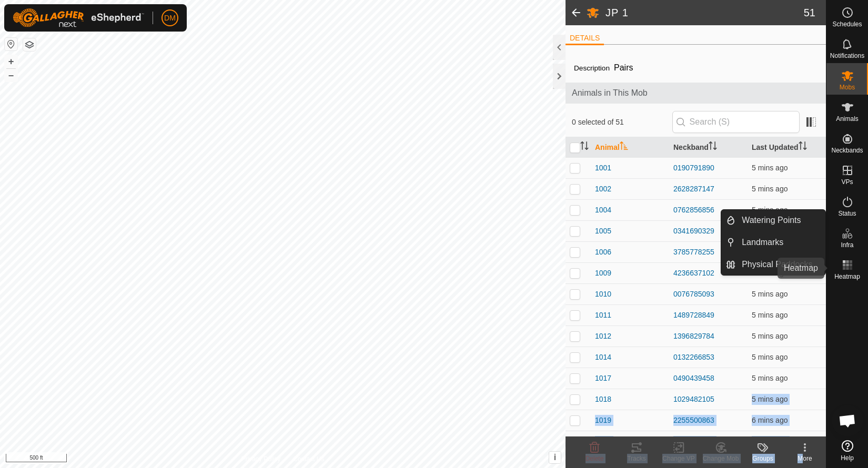 The height and width of the screenshot is (468, 868). Describe the element at coordinates (708, 168) in the screenshot. I see `div: 0190791890` at that location.